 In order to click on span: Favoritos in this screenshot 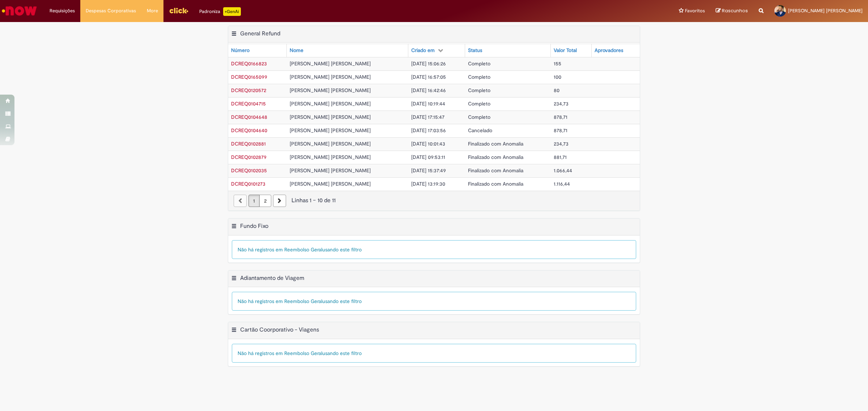, I will do `click(695, 11)`.